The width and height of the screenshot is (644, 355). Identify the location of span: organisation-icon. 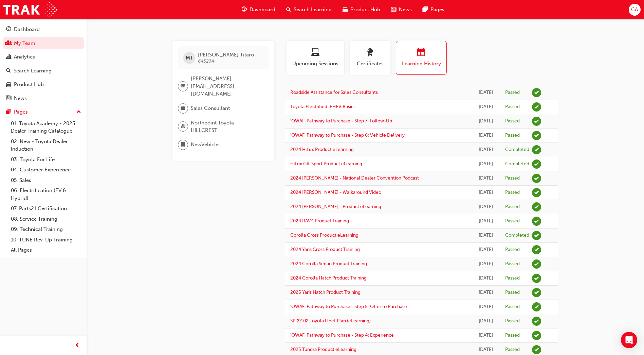
(183, 126).